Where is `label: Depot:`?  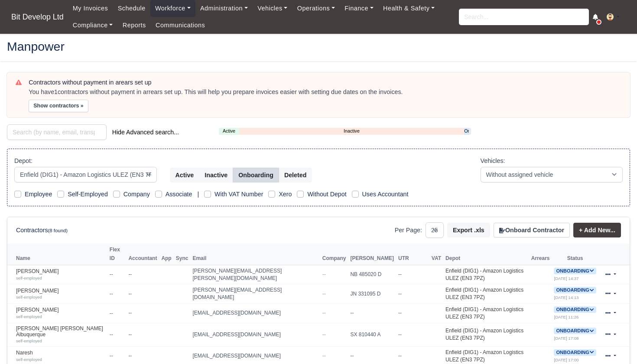 label: Depot: is located at coordinates (24, 161).